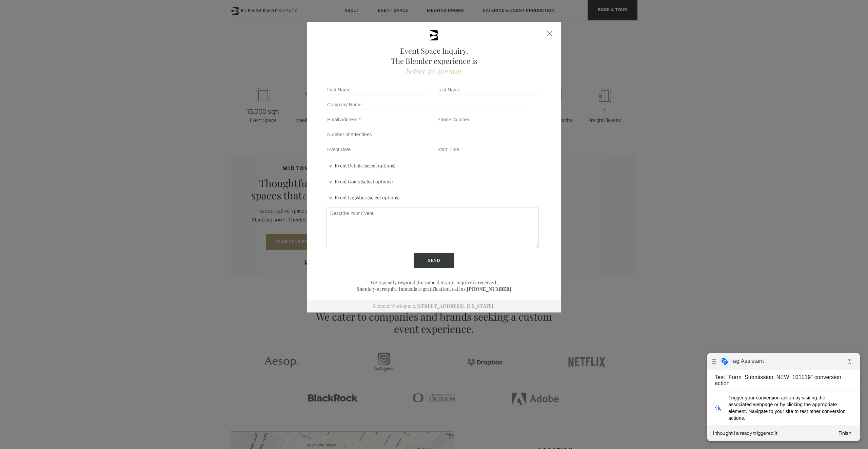 The width and height of the screenshot is (868, 449). I want to click on span: Event Goals (select options), so click(361, 180).